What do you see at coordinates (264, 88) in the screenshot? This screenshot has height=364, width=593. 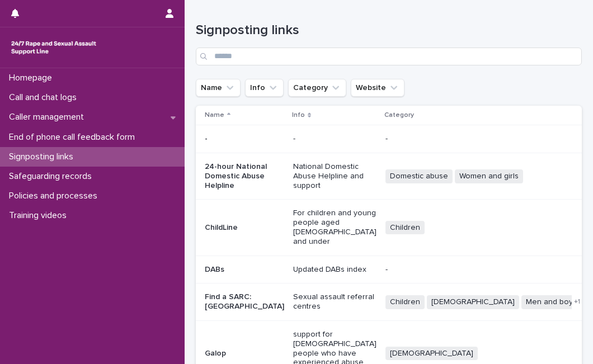 I see `button: Info` at bounding box center [264, 88].